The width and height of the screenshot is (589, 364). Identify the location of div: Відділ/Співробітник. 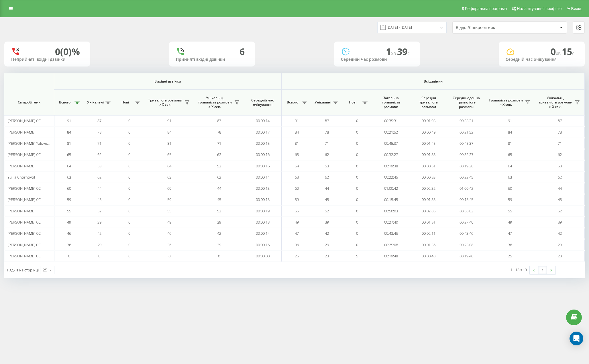
(490, 27).